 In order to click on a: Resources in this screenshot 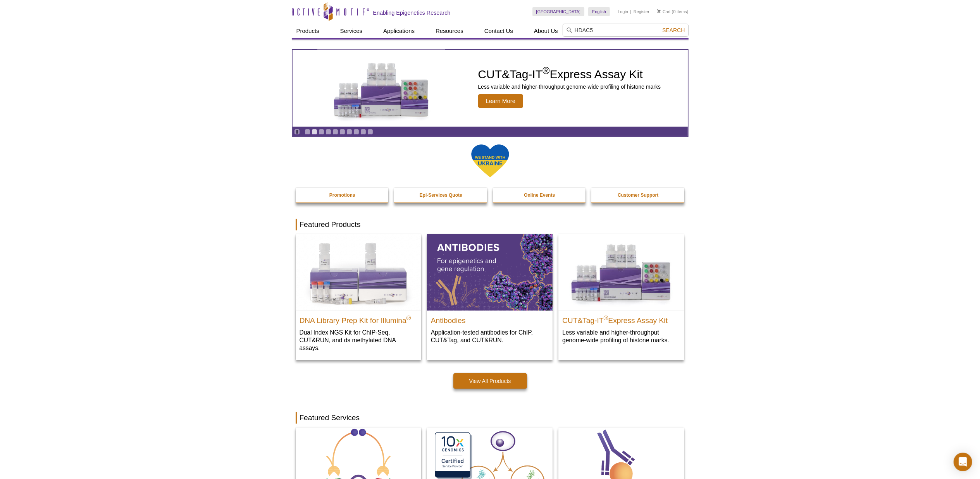, I will do `click(450, 31)`.